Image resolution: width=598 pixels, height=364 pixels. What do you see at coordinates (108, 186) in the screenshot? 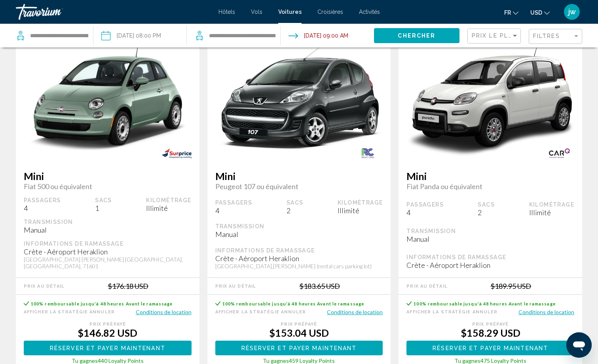
I see `span: Fiat 500 ou équivalent` at bounding box center [108, 186].